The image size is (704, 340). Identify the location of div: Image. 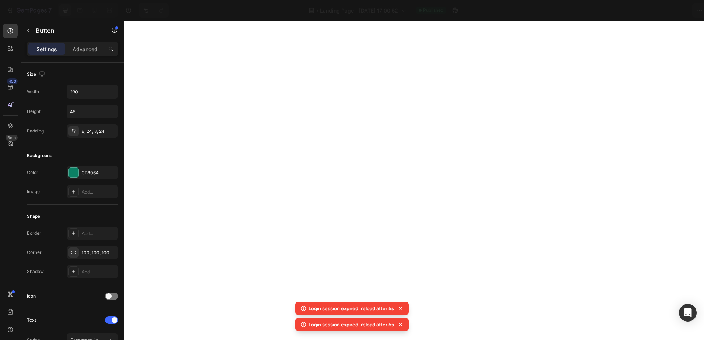
(33, 192).